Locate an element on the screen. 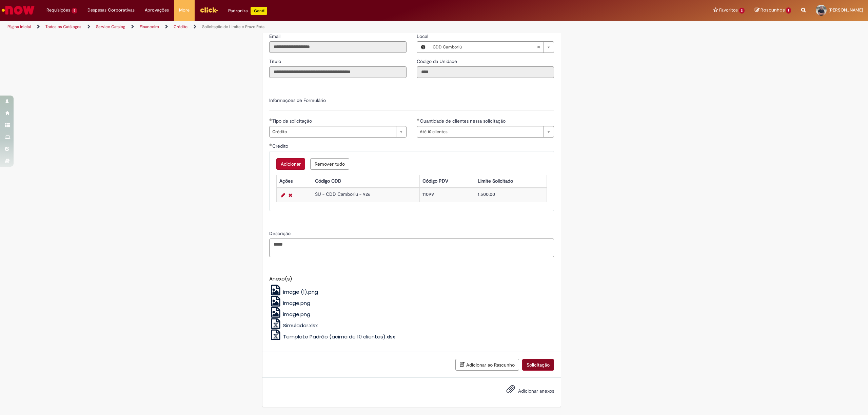 The height and width of the screenshot is (415, 868). td: SU - CDD Camboriu - 926 is located at coordinates (366, 195).